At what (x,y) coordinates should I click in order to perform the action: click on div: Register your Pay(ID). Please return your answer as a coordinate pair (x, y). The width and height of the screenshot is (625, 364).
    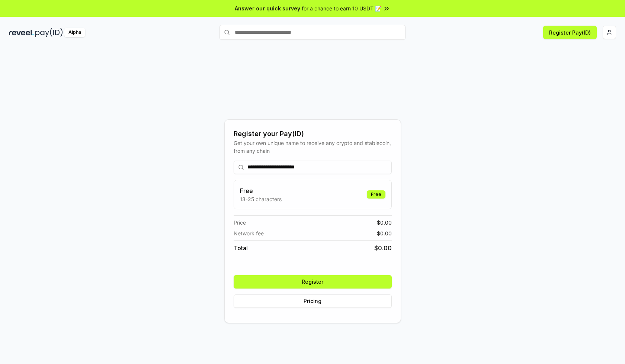
    Looking at the image, I should click on (312, 134).